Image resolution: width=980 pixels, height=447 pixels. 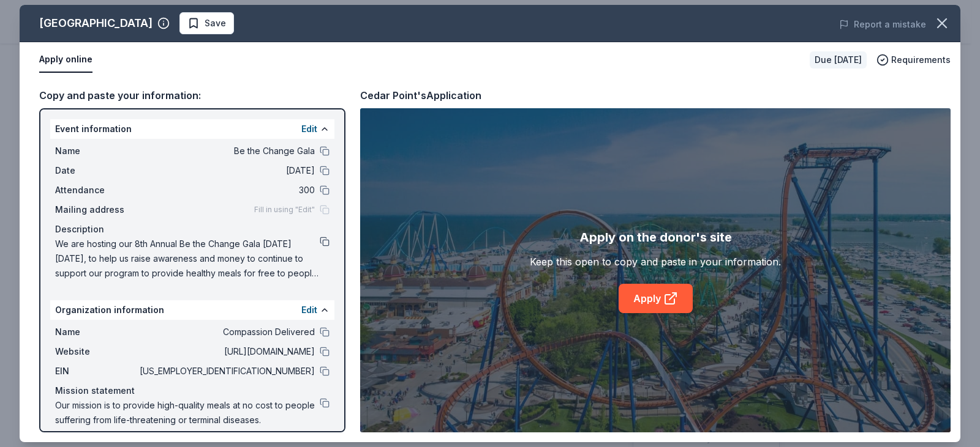 I want to click on div: Event information, so click(x=192, y=129).